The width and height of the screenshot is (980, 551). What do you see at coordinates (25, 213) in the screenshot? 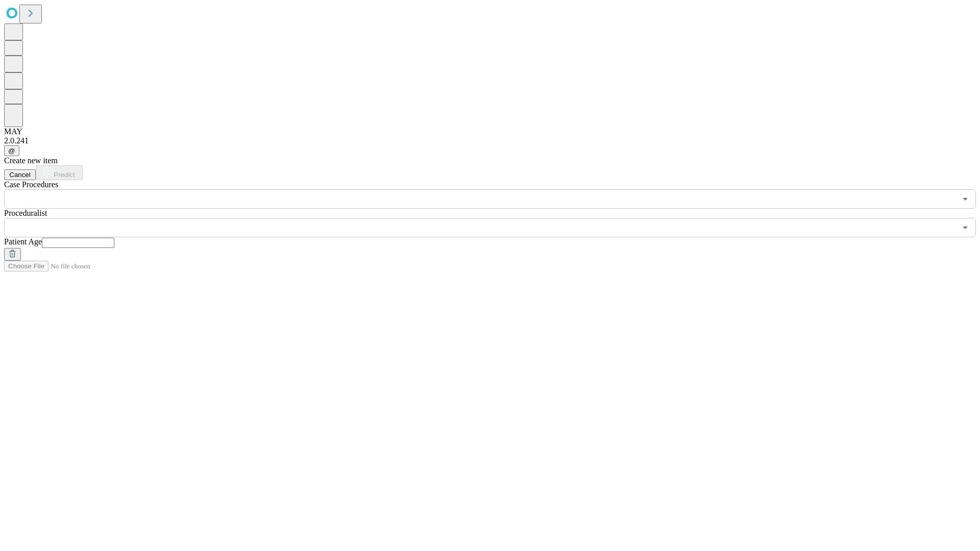
I see `span: Proceduralist` at bounding box center [25, 213].